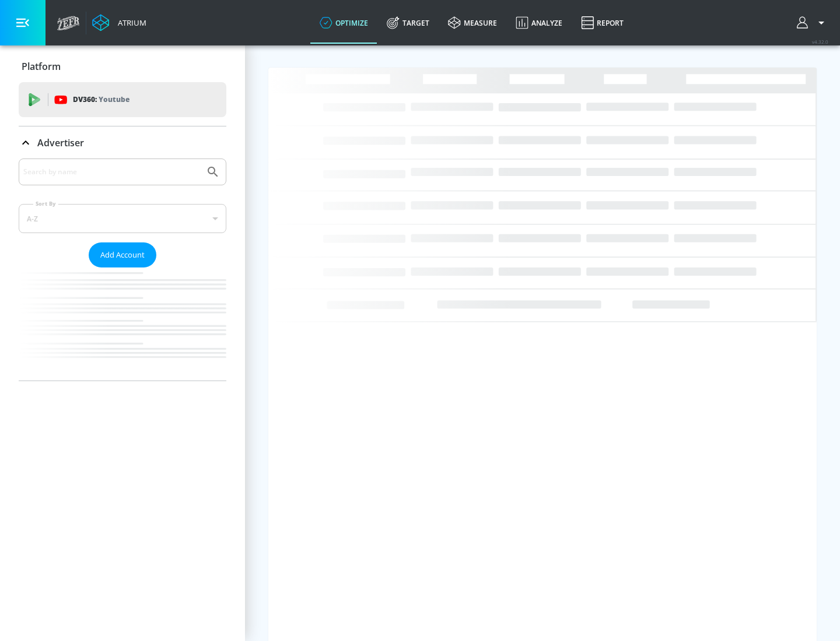 The height and width of the screenshot is (641, 840). I want to click on input: Search by name, so click(111, 172).